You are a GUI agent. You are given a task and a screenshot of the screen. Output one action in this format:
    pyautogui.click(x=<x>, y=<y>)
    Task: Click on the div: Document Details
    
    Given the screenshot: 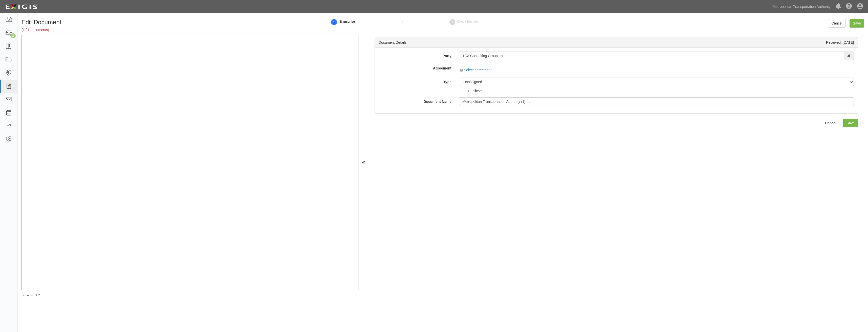 What is the action you would take?
    pyautogui.click(x=392, y=43)
    